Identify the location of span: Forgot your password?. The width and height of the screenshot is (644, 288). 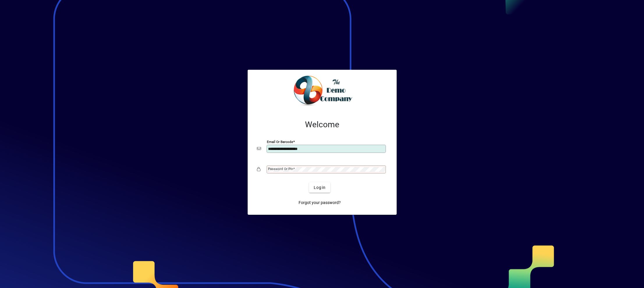
(320, 202).